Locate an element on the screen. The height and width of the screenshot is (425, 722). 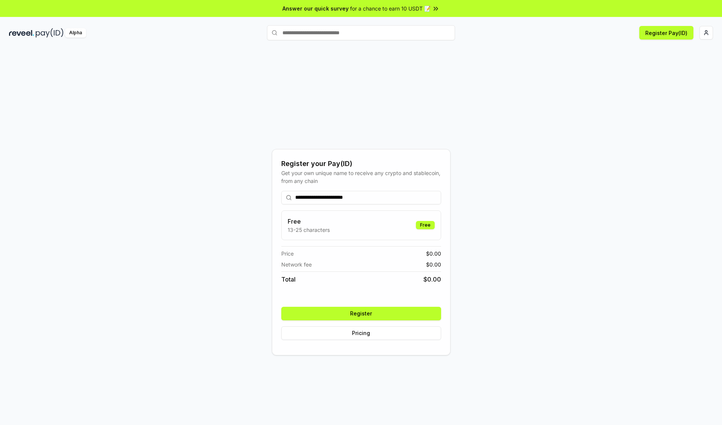
span: Total is located at coordinates (289, 279).